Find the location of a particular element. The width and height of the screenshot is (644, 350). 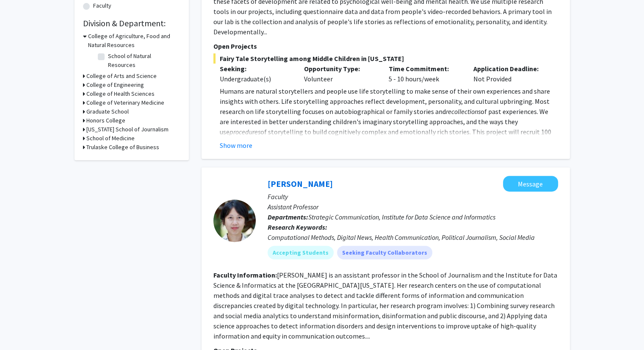

p: Open Projects is located at coordinates (386, 46).